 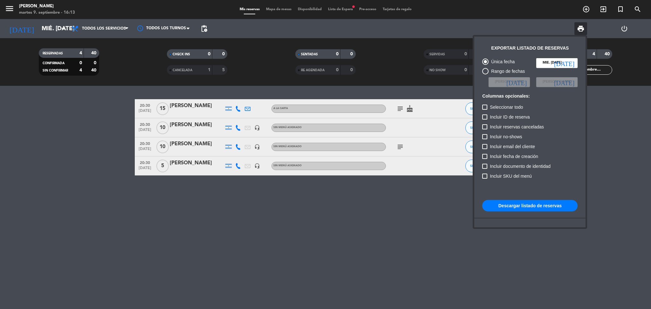 What do you see at coordinates (530, 48) in the screenshot?
I see `div: Exportar listado de reservas` at bounding box center [530, 48].